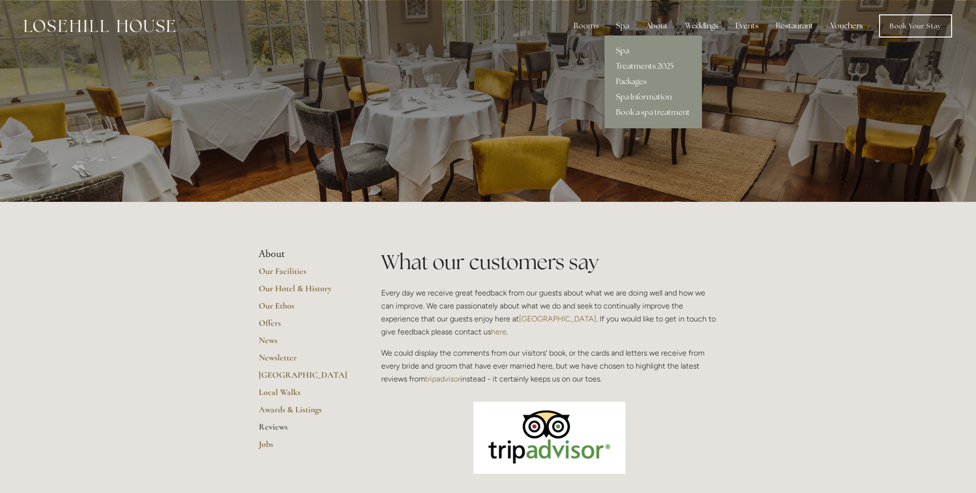 Image resolution: width=976 pixels, height=493 pixels. What do you see at coordinates (499, 331) in the screenshot?
I see `a: here` at bounding box center [499, 331].